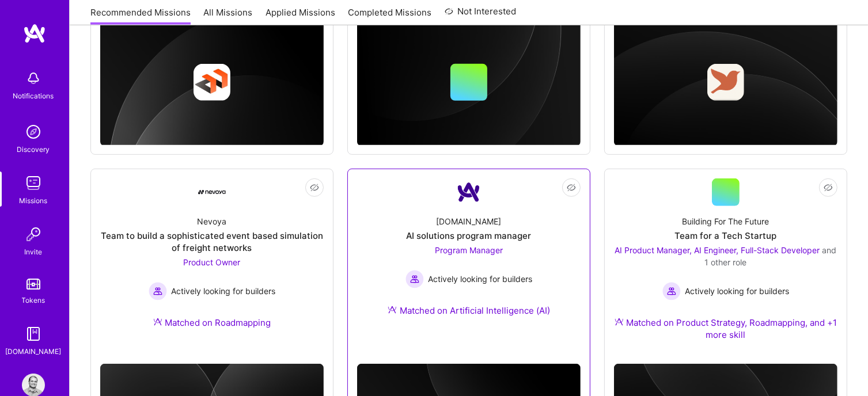 This screenshot has height=396, width=868. I want to click on a: Completed Missions, so click(390, 16).